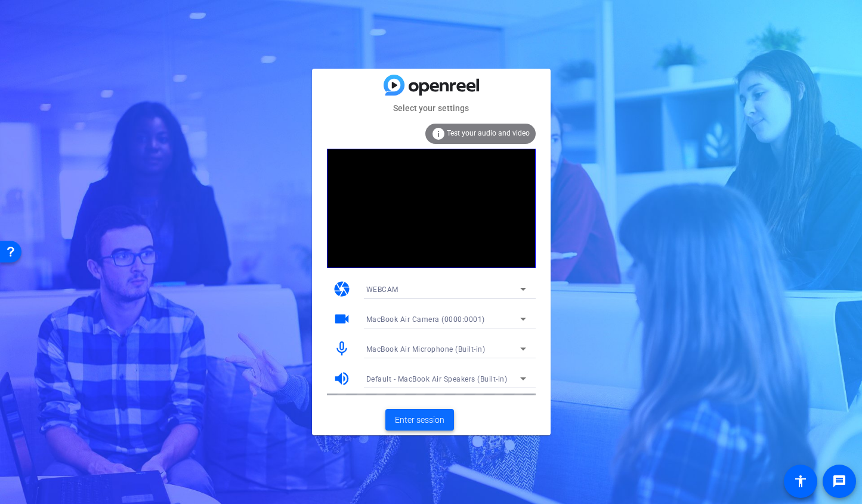  Describe the element at coordinates (432, 108) in the screenshot. I see `mat-card-subtitle: Select your settings` at that location.